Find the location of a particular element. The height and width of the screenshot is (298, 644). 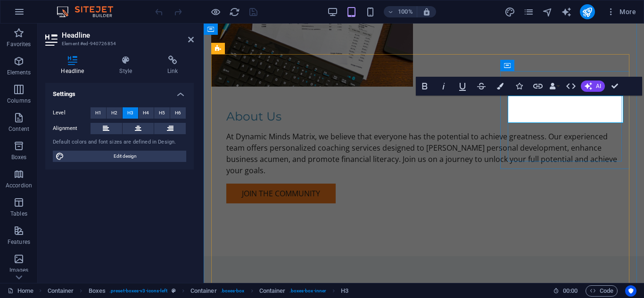

h4: Style is located at coordinates (127, 66).